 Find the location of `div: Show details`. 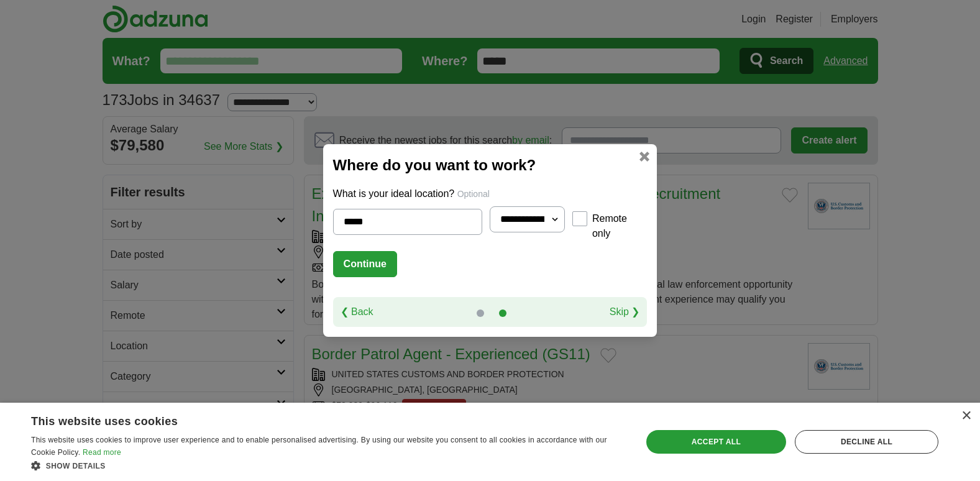

div: Show details is located at coordinates (327, 465).